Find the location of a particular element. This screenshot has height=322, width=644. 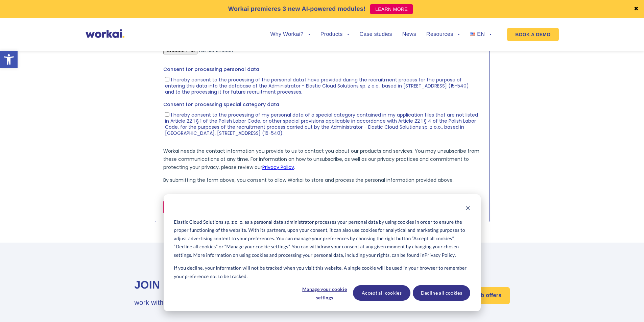

button: Manage your cookie settings is located at coordinates (325, 293).